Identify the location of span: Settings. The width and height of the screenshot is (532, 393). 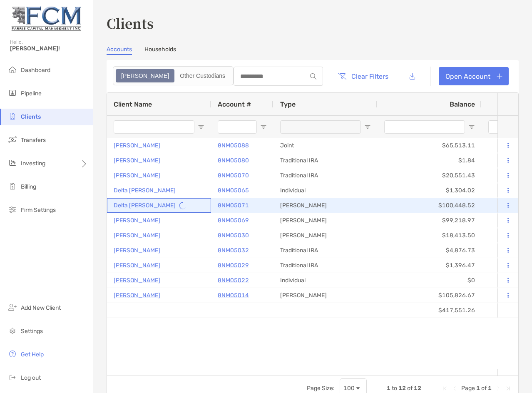
(31, 331).